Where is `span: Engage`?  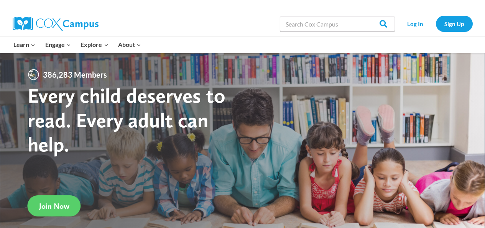
span: Engage is located at coordinates (58, 45).